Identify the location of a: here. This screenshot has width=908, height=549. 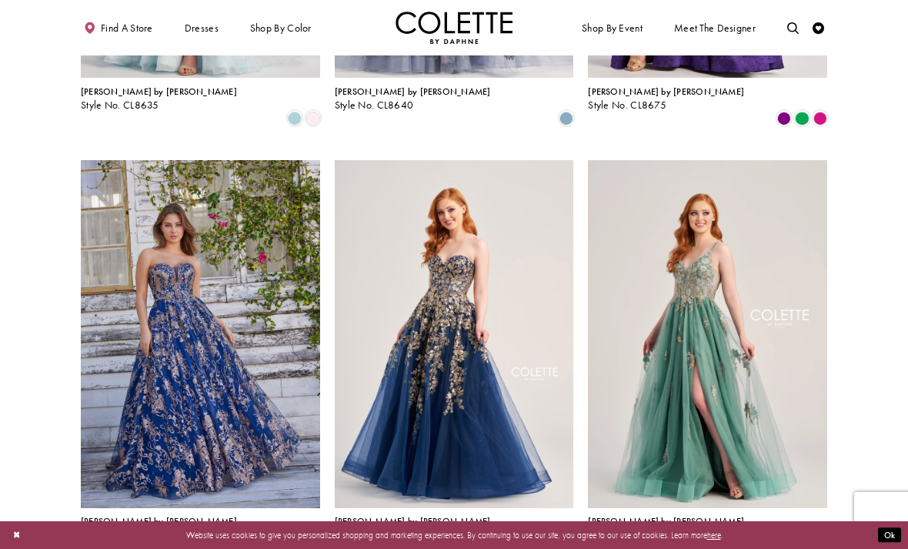
(714, 535).